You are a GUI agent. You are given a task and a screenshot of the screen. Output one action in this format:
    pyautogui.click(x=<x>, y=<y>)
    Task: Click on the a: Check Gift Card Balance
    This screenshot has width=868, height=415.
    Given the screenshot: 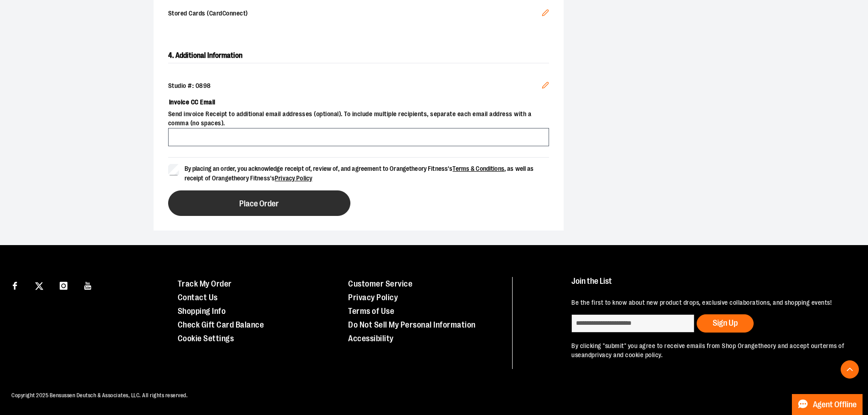 What is the action you would take?
    pyautogui.click(x=221, y=325)
    